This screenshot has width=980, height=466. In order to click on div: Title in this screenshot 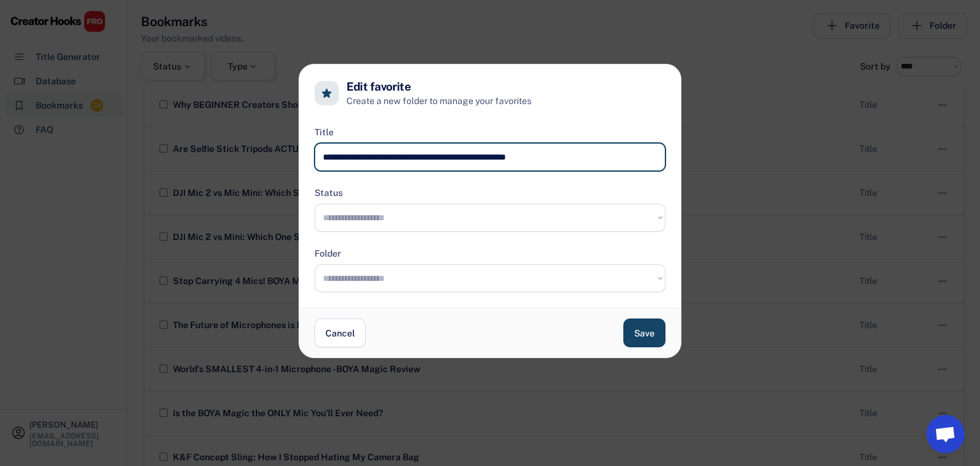, I will do `click(324, 132)`.